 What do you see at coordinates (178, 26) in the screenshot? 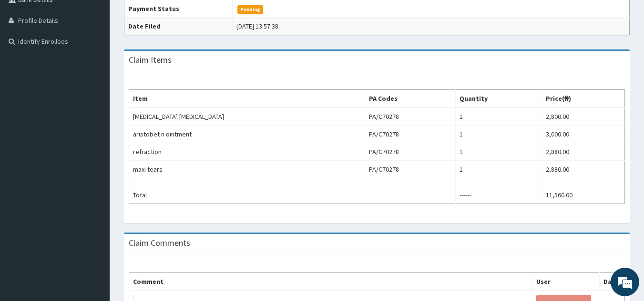
I see `th: Date Filed` at bounding box center [178, 26].